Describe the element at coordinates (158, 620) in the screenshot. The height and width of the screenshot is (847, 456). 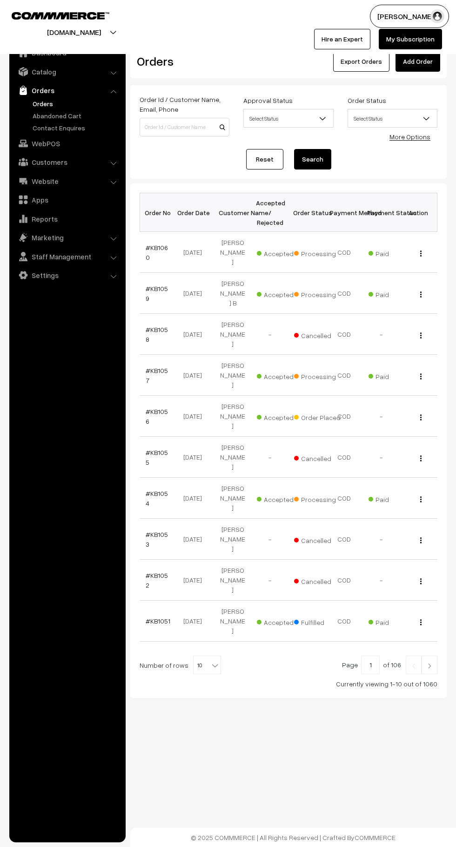
I see `a: #KB1051` at that location.